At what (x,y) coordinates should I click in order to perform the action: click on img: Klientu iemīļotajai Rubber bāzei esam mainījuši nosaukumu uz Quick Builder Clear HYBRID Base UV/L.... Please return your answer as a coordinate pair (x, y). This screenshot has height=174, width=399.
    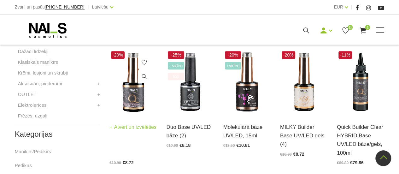
    Looking at the image, I should click on (133, 82).